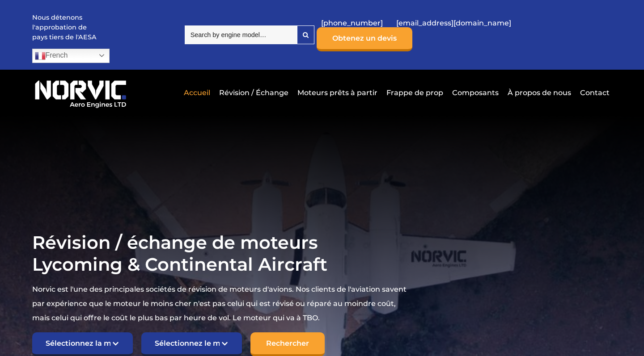 Image resolution: width=644 pixels, height=356 pixels. I want to click on a: Accueil, so click(197, 93).